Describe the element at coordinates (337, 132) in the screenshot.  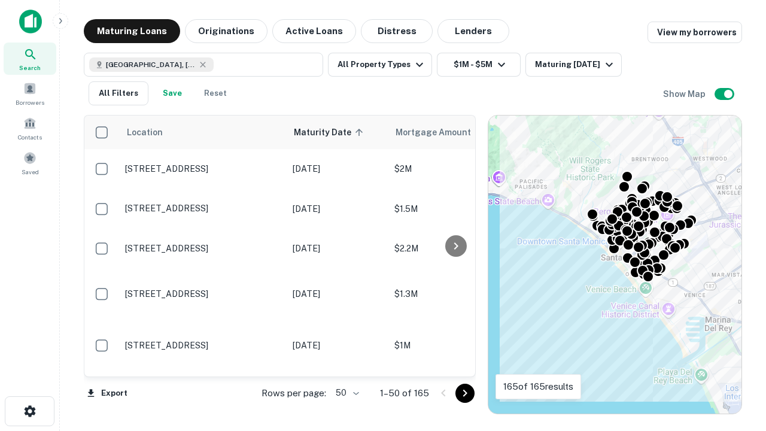
I see `th: Maturity Date` at that location.